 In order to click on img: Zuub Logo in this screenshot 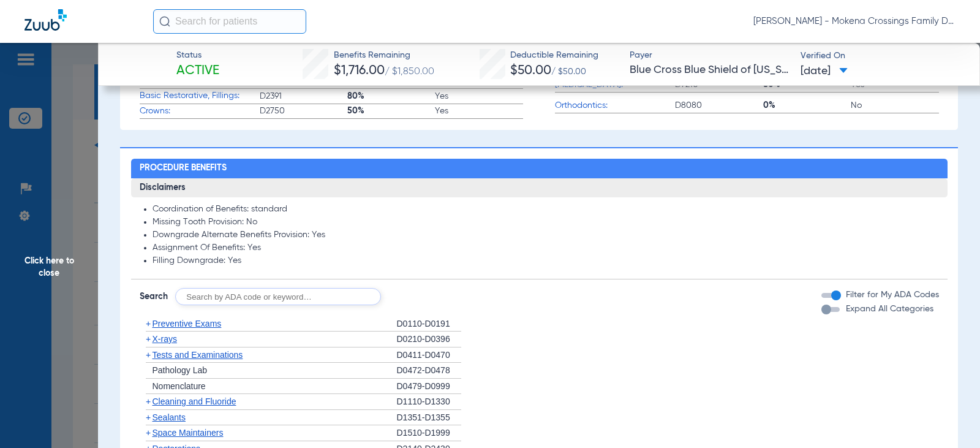, I will do `click(46, 20)`.